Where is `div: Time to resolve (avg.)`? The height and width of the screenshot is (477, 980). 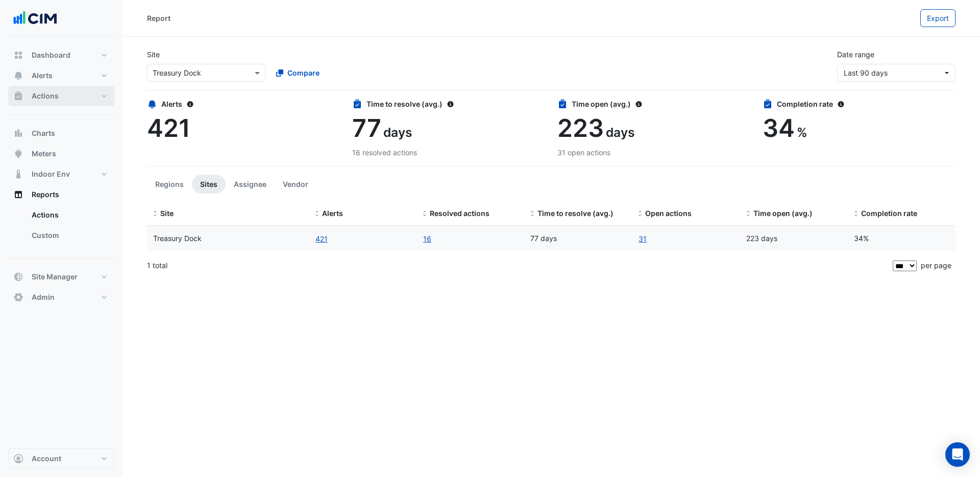 div: Time to resolve (avg.) is located at coordinates (449, 104).